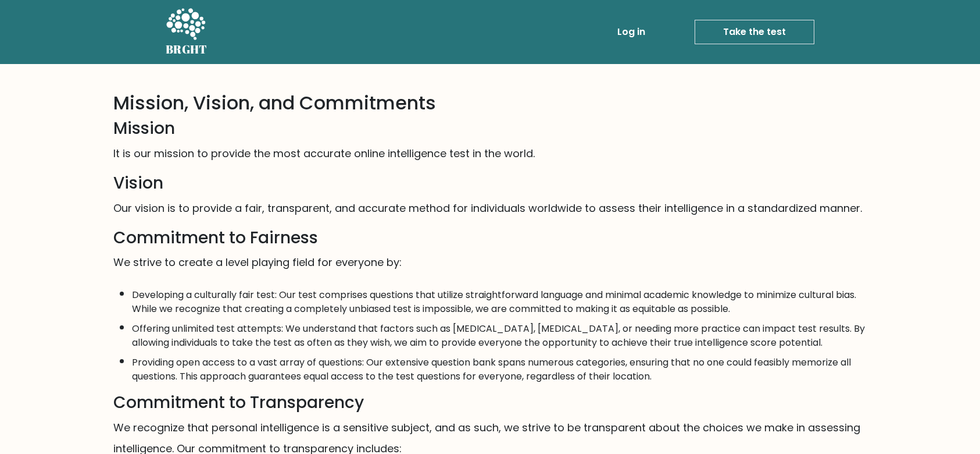 This screenshot has height=454, width=980. Describe the element at coordinates (187, 50) in the screenshot. I see `h5: BRGHT` at that location.